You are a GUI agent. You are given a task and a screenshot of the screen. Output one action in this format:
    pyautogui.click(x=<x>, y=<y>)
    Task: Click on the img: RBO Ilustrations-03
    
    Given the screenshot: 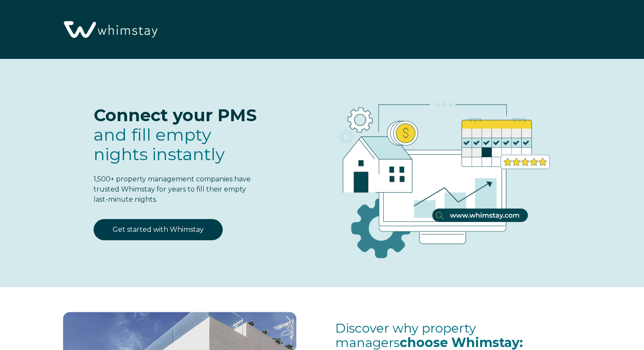 What is the action you would take?
    pyautogui.click(x=439, y=174)
    